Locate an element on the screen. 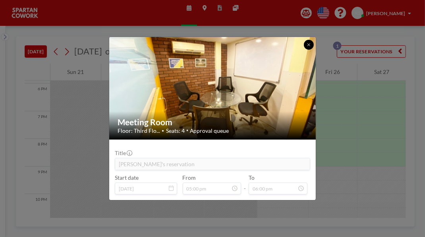 The width and height of the screenshot is (425, 237). input: (No title) is located at coordinates (212, 164).